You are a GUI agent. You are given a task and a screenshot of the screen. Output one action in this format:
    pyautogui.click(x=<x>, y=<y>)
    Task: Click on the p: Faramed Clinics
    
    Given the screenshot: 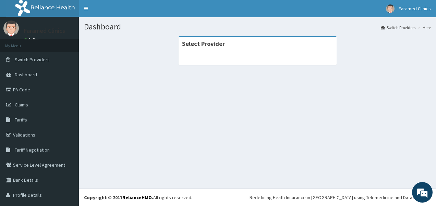 What is the action you would take?
    pyautogui.click(x=45, y=31)
    